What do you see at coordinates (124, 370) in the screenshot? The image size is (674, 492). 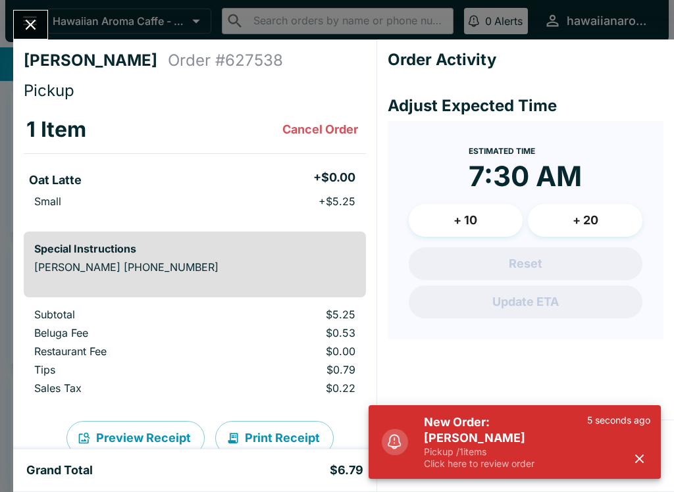 I see `p: Tips` at bounding box center [124, 370].